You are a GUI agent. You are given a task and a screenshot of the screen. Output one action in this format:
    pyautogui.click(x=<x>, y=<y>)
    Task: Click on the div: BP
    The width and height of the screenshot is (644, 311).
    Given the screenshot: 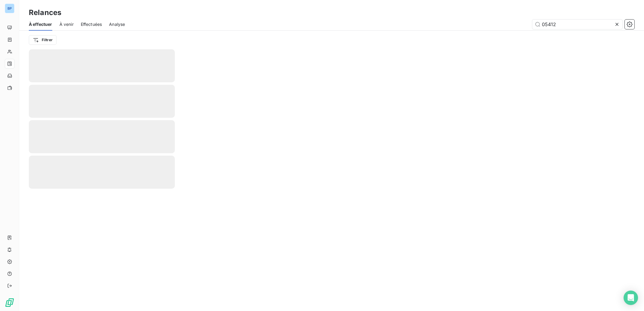 What is the action you would take?
    pyautogui.click(x=10, y=8)
    